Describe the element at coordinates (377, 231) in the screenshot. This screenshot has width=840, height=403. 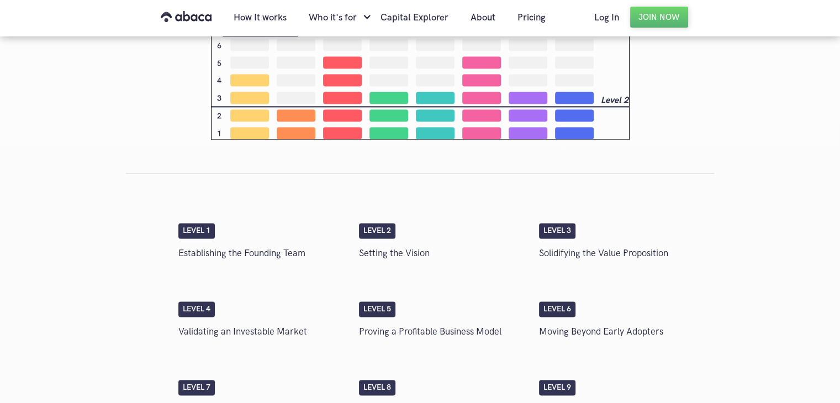
I see `div: Level 2` at that location.